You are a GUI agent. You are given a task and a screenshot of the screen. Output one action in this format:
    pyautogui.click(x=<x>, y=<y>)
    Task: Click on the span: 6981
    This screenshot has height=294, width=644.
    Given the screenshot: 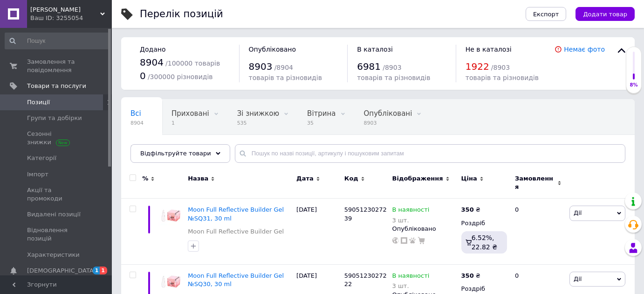 What is the action you would take?
    pyautogui.click(x=369, y=66)
    